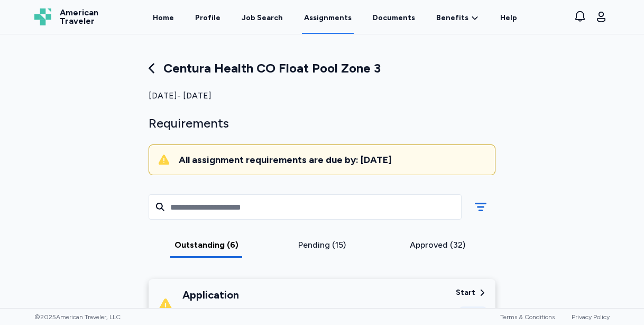 This screenshot has height=325, width=644. Describe the element at coordinates (322, 68) in the screenshot. I see `div: Centura Health CO Float Pool Zone 3` at that location.